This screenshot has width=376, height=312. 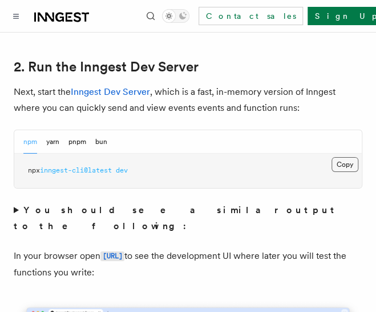 What do you see at coordinates (251, 16) in the screenshot?
I see `a: Contact sales` at bounding box center [251, 16].